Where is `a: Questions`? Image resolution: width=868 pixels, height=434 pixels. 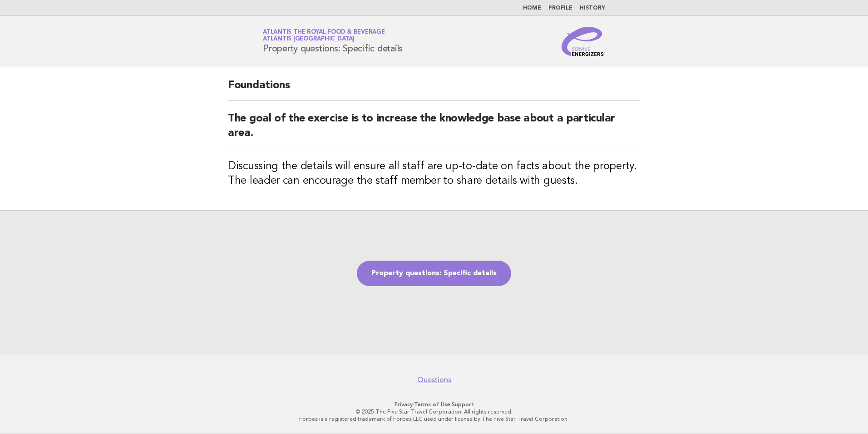
a: Questions is located at coordinates (434, 379).